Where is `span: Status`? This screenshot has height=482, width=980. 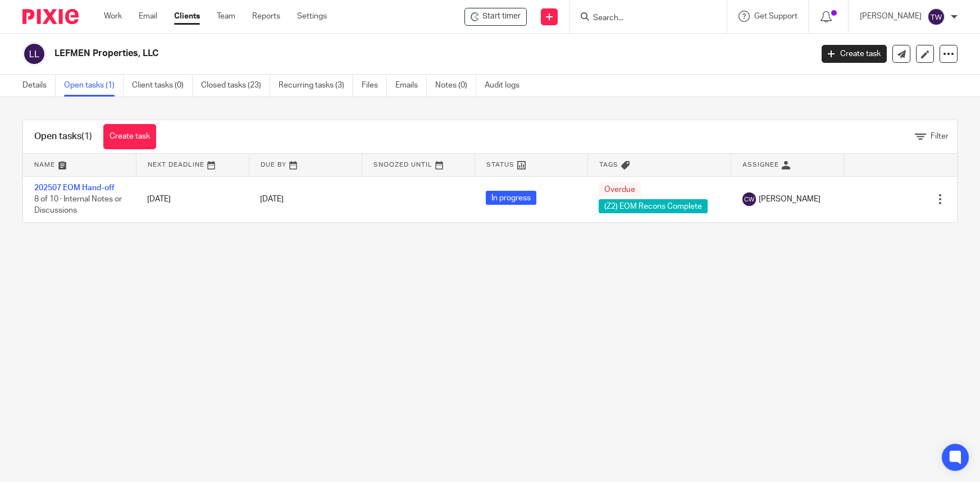
span: Status is located at coordinates (500, 165).